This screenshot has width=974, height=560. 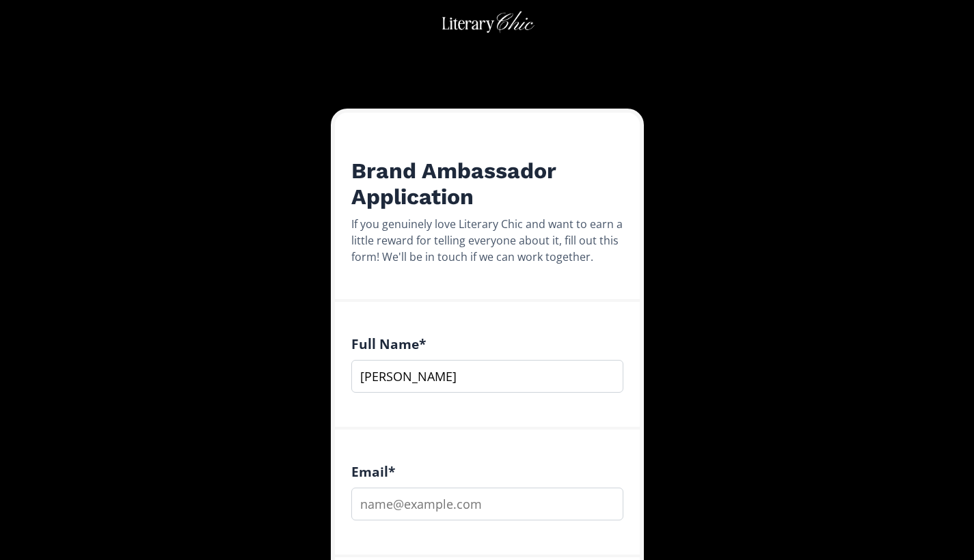 I want to click on input: name@example.com, so click(x=487, y=504).